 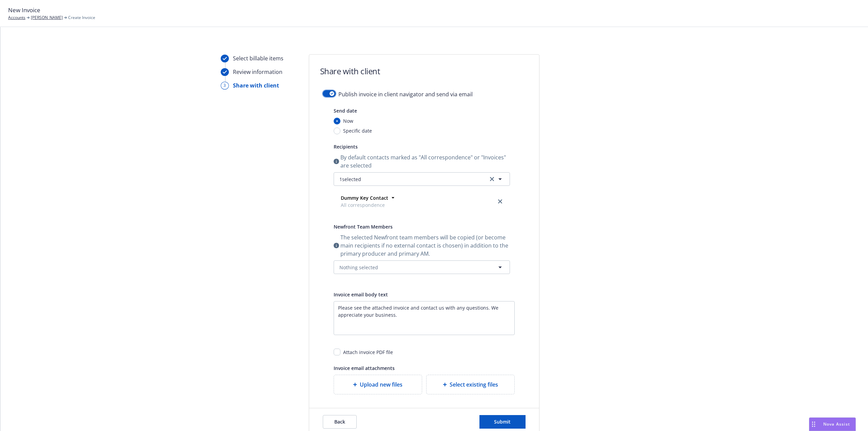 I want to click on span: Upload new files, so click(x=381, y=384).